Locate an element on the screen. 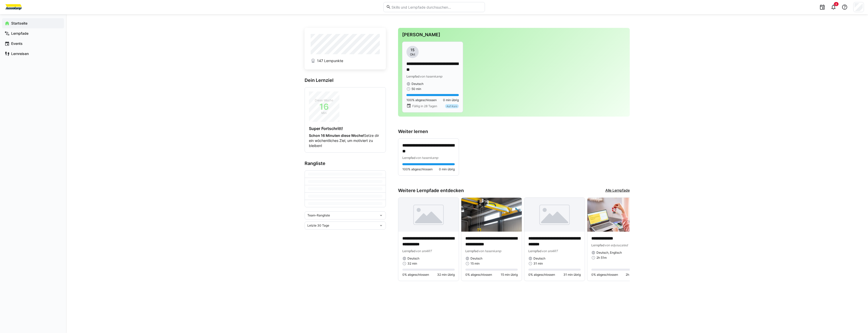 This screenshot has height=333, width=868. span: 15 min is located at coordinates (475, 264).